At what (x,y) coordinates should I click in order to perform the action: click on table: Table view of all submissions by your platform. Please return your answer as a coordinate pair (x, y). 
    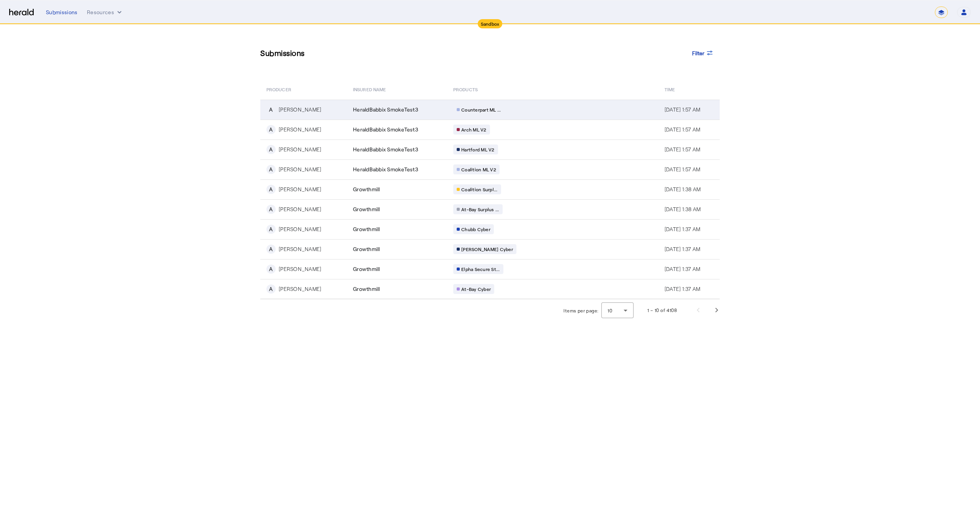
    Looking at the image, I should click on (490, 188).